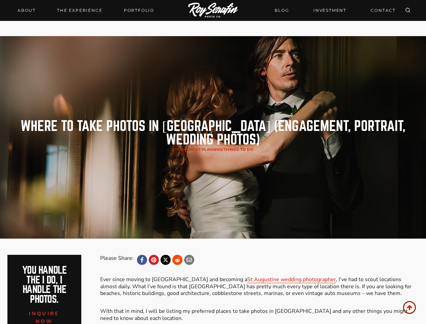  What do you see at coordinates (213, 10) in the screenshot?
I see `img: Logo of Roy Serafin Photo Co., featuring stylized text in white on a light background, representi...` at bounding box center [213, 10].